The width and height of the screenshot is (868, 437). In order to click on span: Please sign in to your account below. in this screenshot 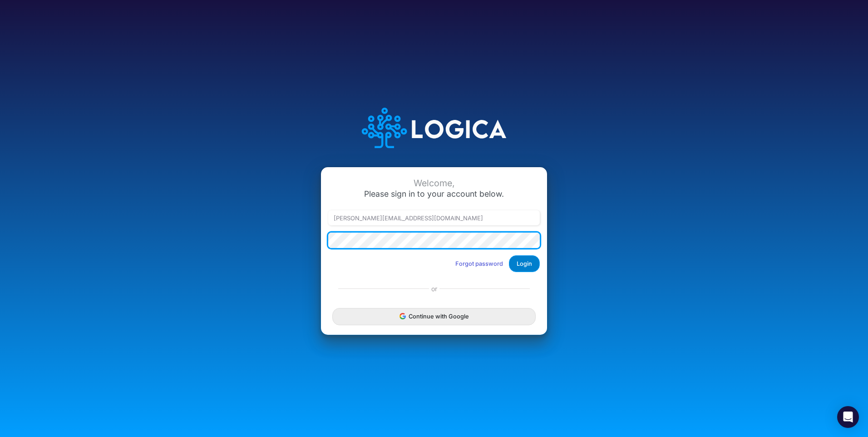, I will do `click(434, 193)`.